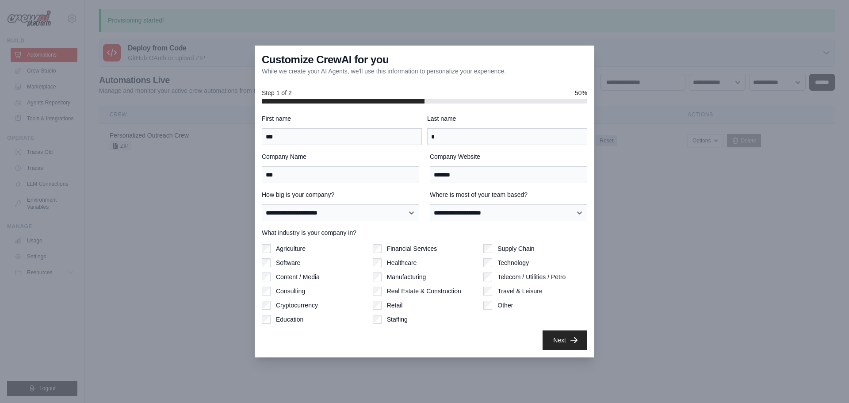 This screenshot has width=849, height=403. What do you see at coordinates (581, 93) in the screenshot?
I see `span: 50%` at bounding box center [581, 93].